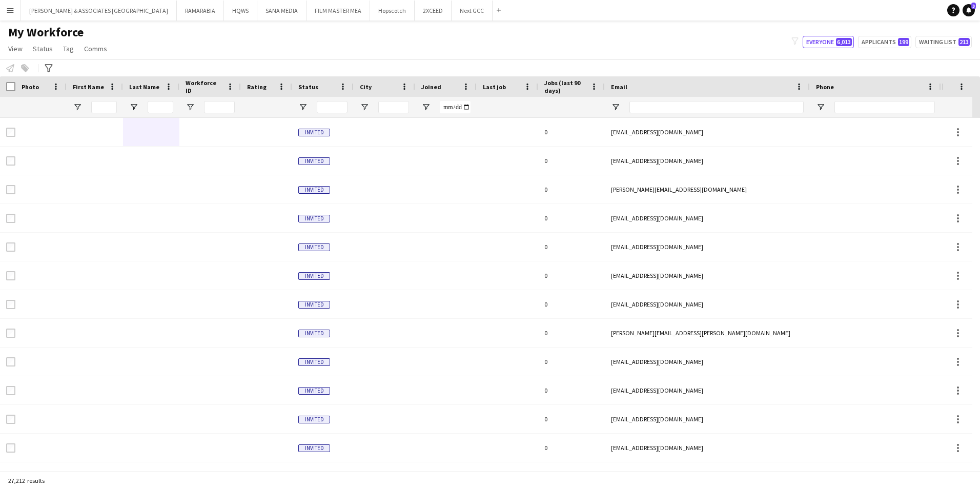  What do you see at coordinates (973, 5) in the screenshot?
I see `span: 3` at bounding box center [973, 5].